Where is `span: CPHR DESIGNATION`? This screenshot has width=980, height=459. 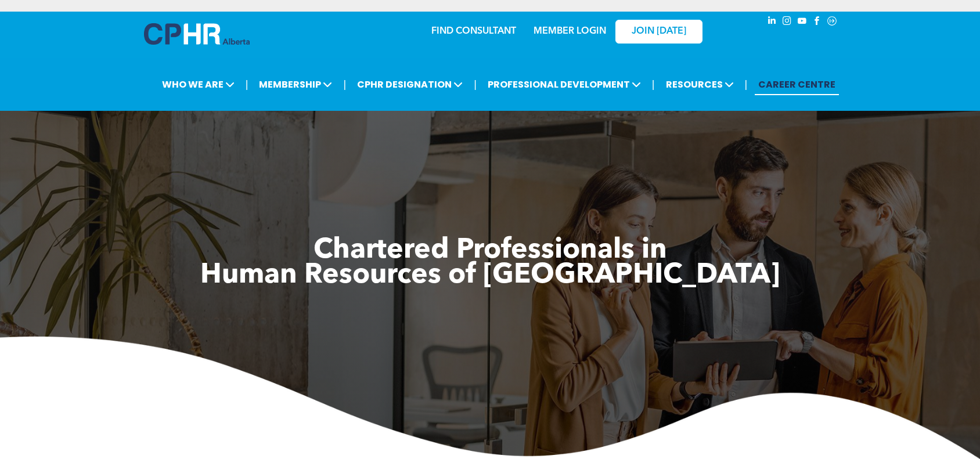 span: CPHR DESIGNATION is located at coordinates (410, 84).